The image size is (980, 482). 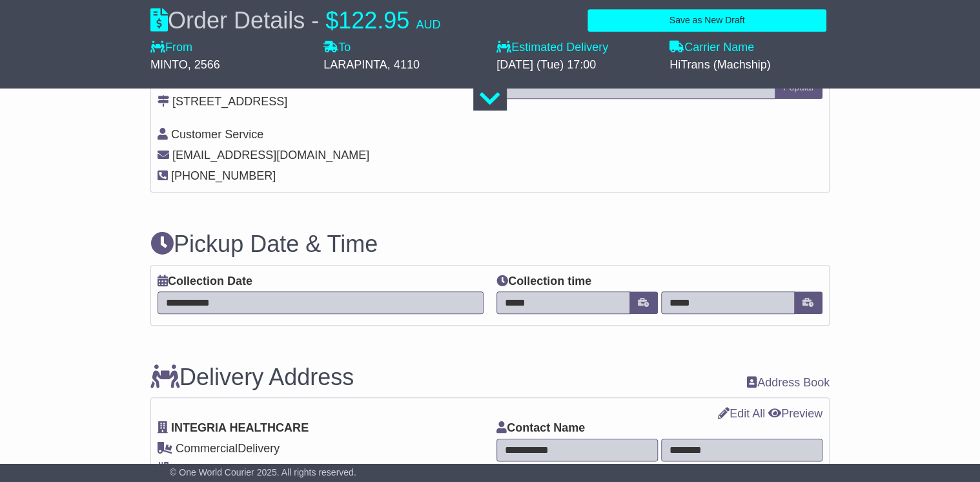 What do you see at coordinates (204, 65) in the screenshot?
I see `span: , 2566` at bounding box center [204, 65].